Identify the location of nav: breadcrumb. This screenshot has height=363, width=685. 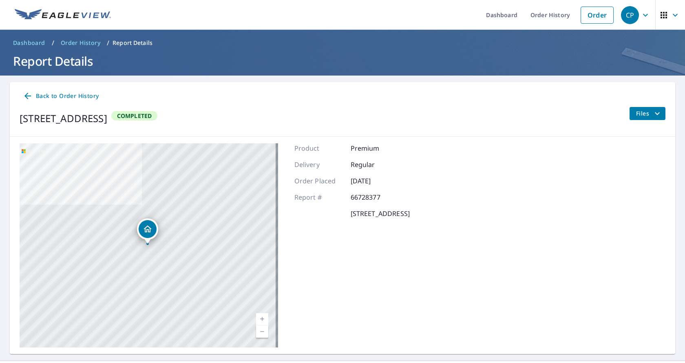
(343, 43).